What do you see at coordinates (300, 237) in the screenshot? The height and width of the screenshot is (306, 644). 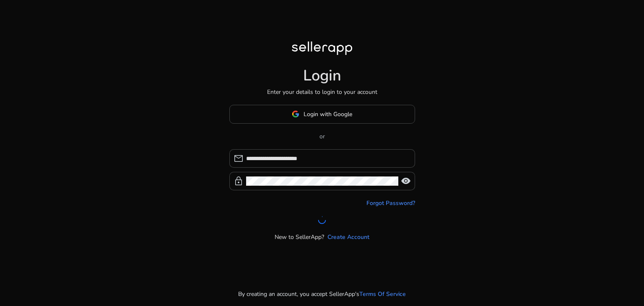 I see `p: New to SellerApp?` at bounding box center [300, 237].